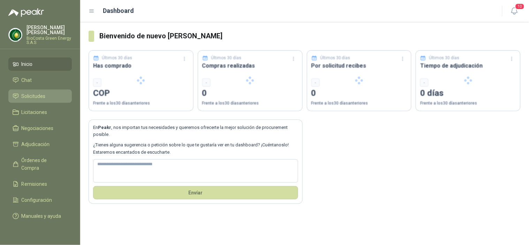 The image size is (529, 245). I want to click on span: Manuales y ayuda, so click(41, 216).